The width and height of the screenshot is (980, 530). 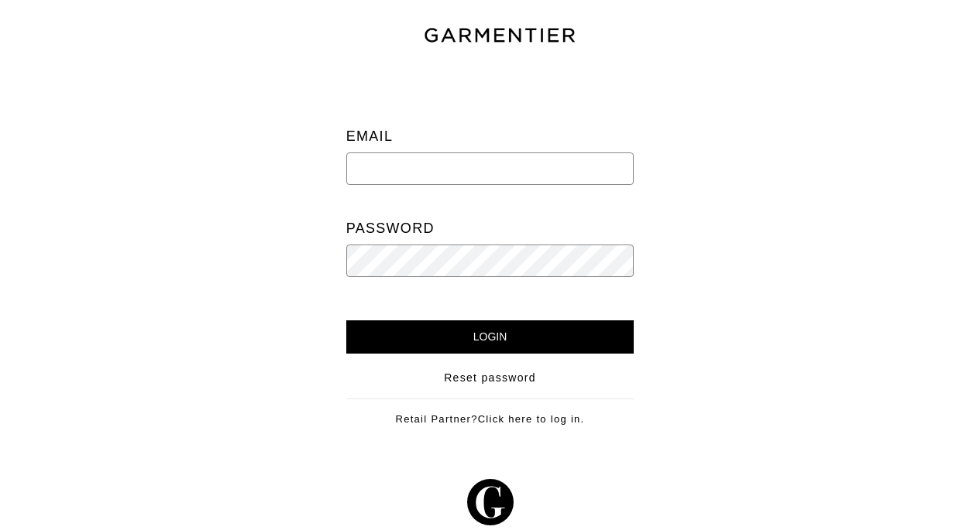 What do you see at coordinates (369, 136) in the screenshot?
I see `label: Email` at bounding box center [369, 136].